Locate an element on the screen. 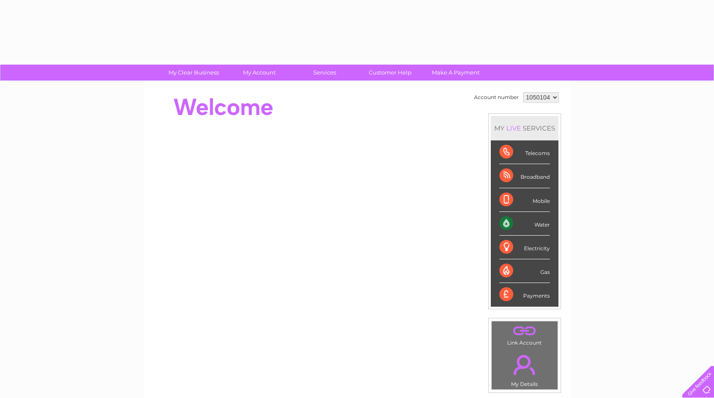 This screenshot has width=714, height=398. div: Telecoms is located at coordinates (524, 152).